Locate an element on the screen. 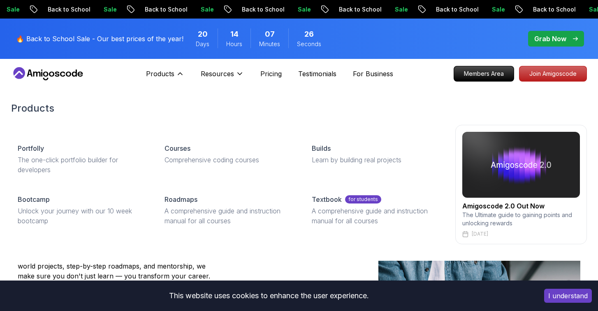 The width and height of the screenshot is (598, 311). a: CoursesComprehensive coding courses is located at coordinates (228, 154).